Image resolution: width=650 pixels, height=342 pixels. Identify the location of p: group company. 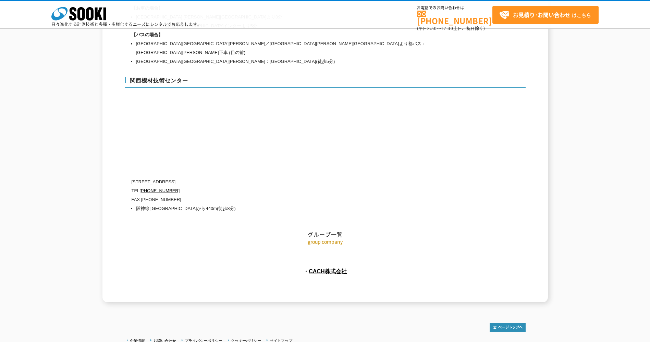
(325, 242).